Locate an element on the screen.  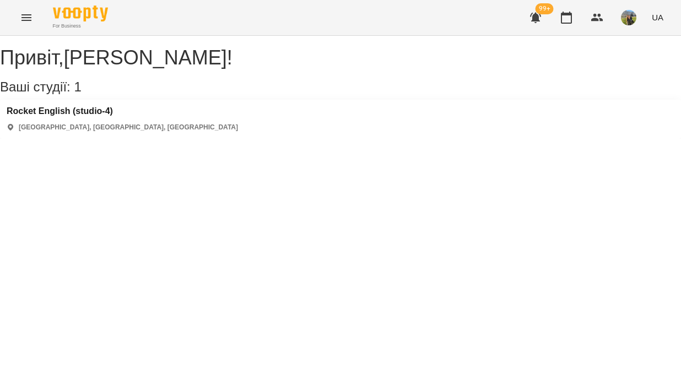
img: f0a73d492ca27a49ee60cd4b40e07bce.jpeg is located at coordinates (628, 18).